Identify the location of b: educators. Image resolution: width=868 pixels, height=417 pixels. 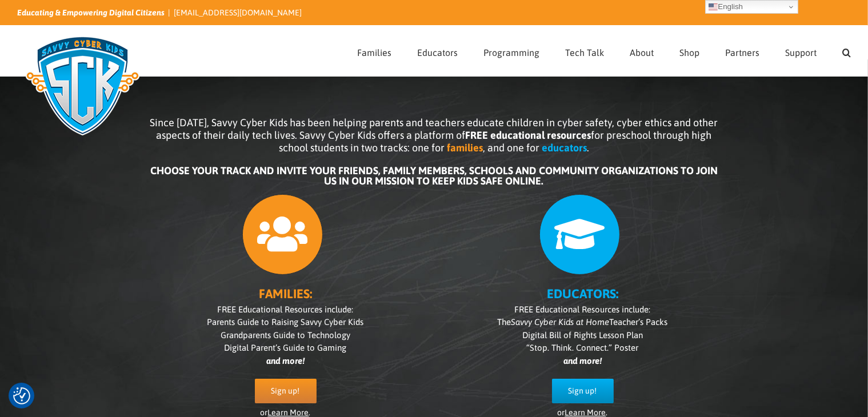
(564, 147).